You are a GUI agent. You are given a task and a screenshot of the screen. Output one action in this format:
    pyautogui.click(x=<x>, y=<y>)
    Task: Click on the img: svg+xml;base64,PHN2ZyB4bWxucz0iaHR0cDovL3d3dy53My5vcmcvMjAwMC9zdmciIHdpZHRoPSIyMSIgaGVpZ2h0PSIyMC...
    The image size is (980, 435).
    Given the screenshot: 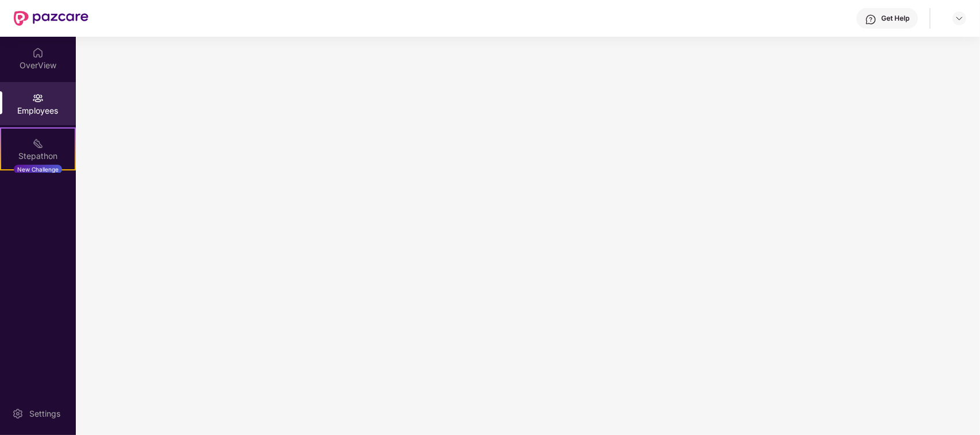 What is the action you would take?
    pyautogui.click(x=38, y=143)
    